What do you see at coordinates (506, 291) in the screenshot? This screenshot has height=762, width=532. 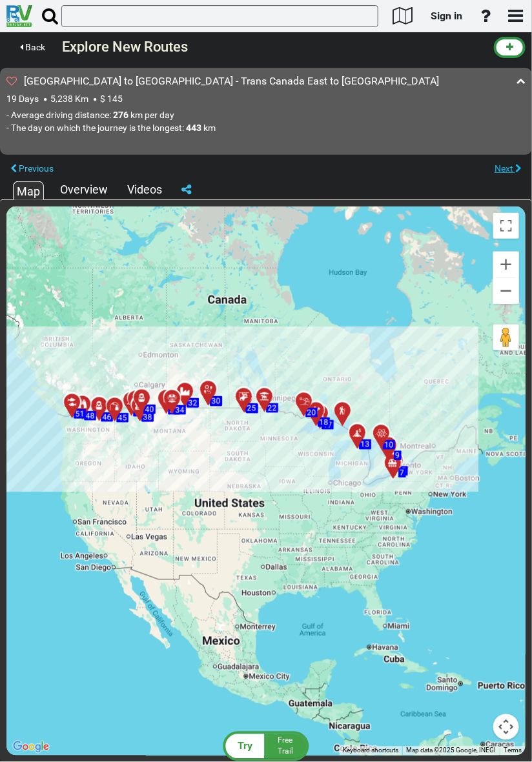 I see `button: Zoom out` at bounding box center [506, 291].